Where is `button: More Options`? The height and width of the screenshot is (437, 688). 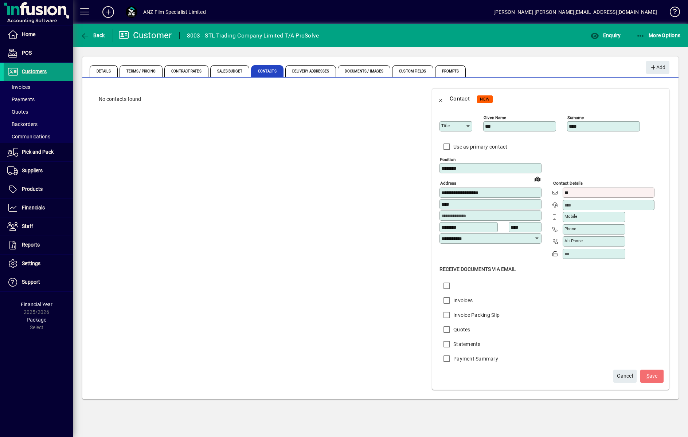
button: More Options is located at coordinates (658, 35).